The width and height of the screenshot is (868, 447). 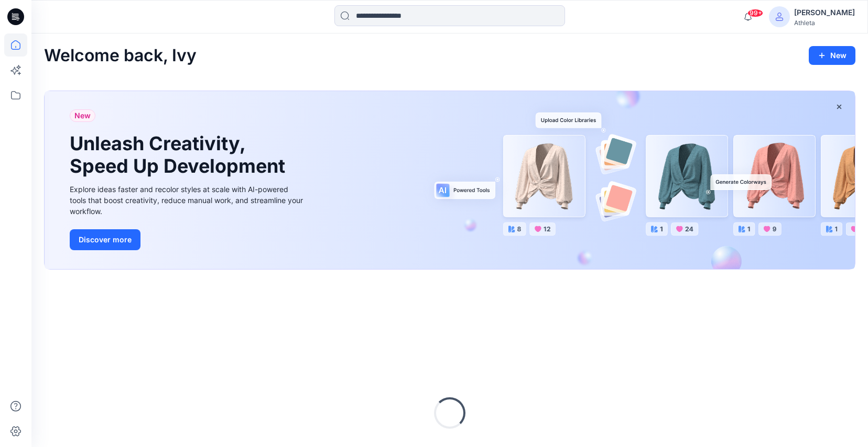 What do you see at coordinates (120, 56) in the screenshot?
I see `h2: Welcome back, Ivy` at bounding box center [120, 56].